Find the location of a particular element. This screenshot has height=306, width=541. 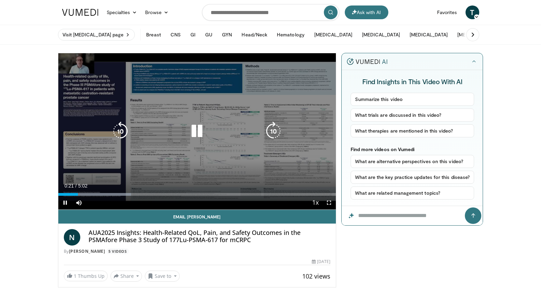

button: Summarize this video is located at coordinates (413, 99).